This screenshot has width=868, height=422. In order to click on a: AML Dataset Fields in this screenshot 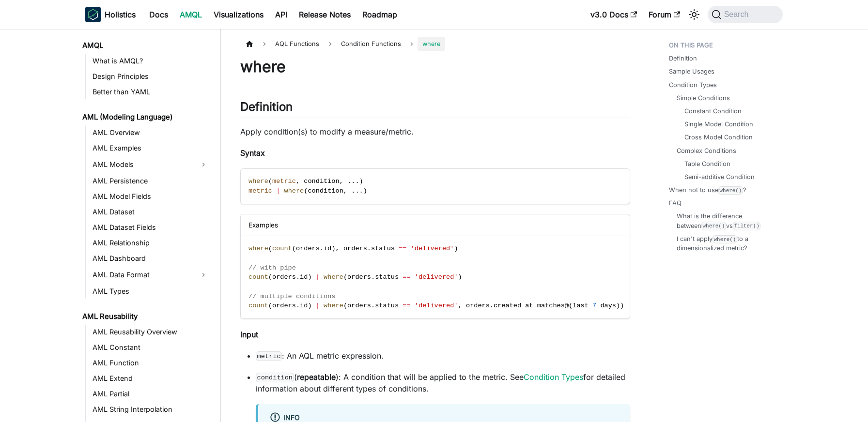, I will do `click(150, 228)`.